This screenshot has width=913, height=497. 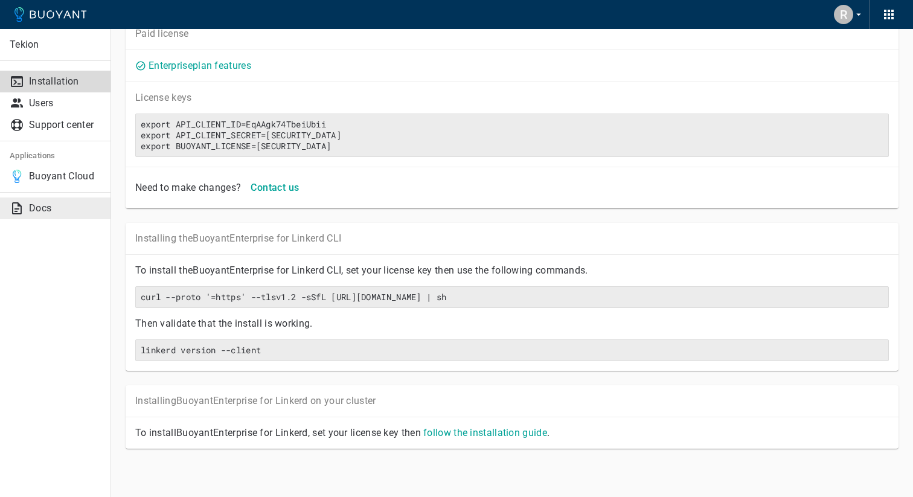 I want to click on p: Paid license, so click(x=512, y=34).